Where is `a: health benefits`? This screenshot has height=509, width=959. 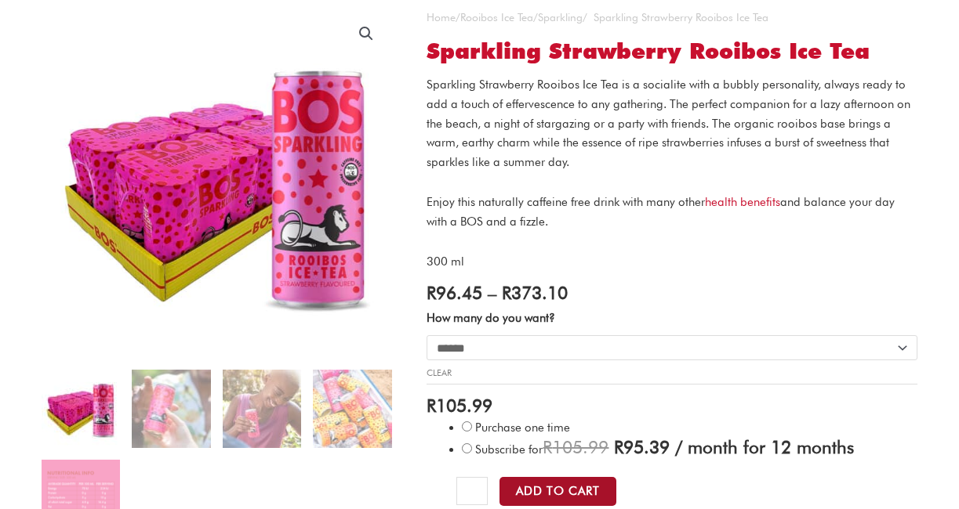 a: health benefits is located at coordinates (742, 202).